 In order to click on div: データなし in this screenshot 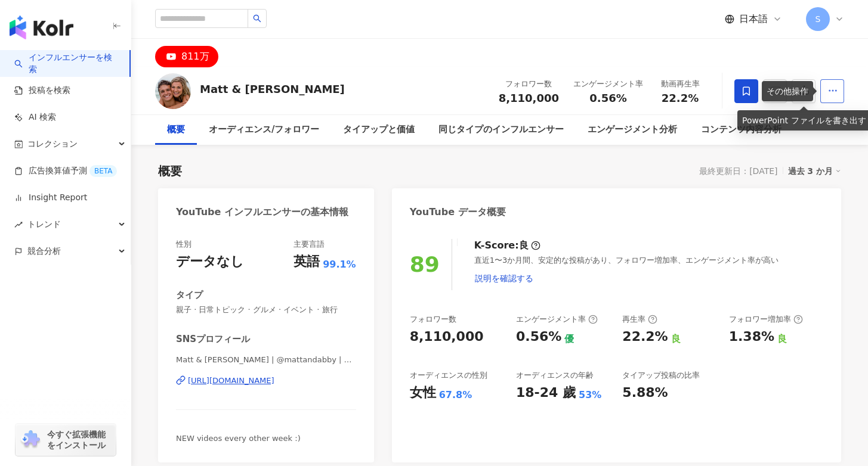, I will do `click(210, 262)`.